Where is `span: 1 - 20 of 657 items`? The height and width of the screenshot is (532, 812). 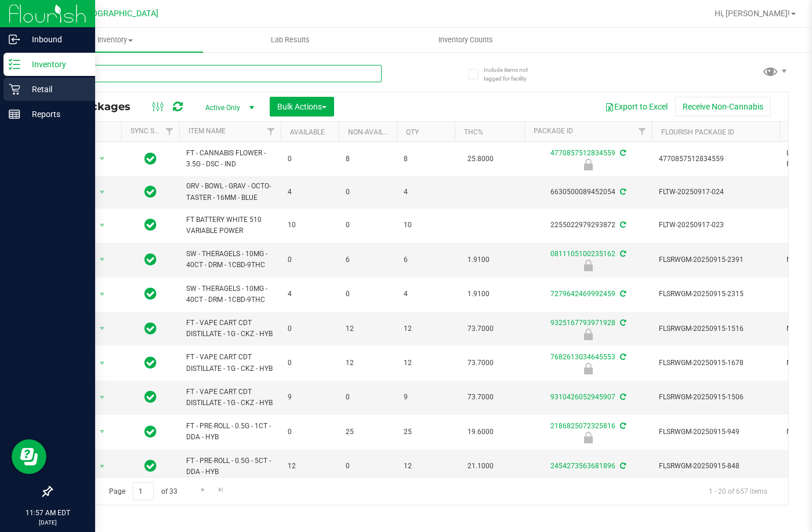
span: 1 - 20 of 657 items is located at coordinates (737, 491).